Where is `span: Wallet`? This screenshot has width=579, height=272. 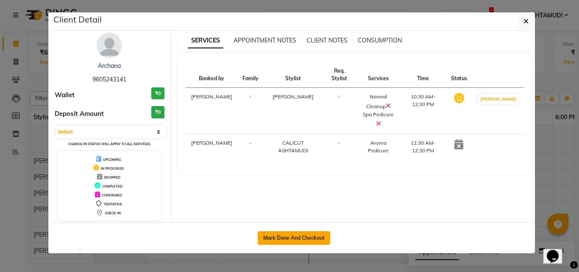 span: Wallet is located at coordinates (64, 95).